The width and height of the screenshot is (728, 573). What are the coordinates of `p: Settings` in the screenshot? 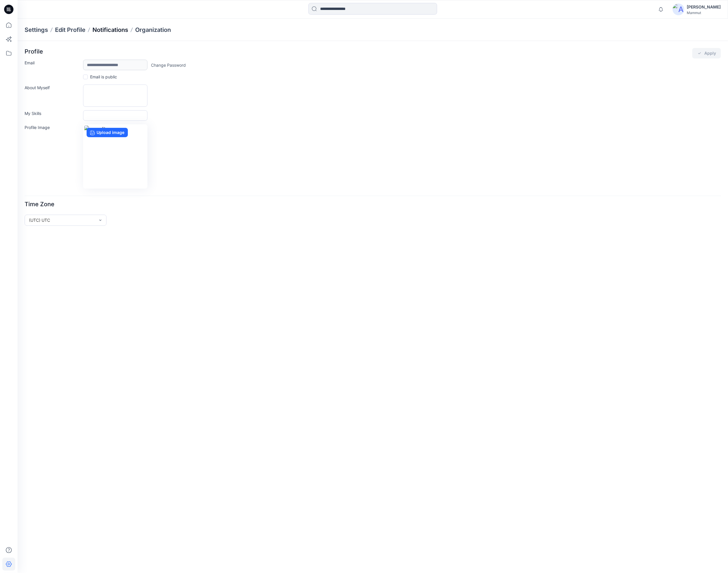 It's located at (36, 30).